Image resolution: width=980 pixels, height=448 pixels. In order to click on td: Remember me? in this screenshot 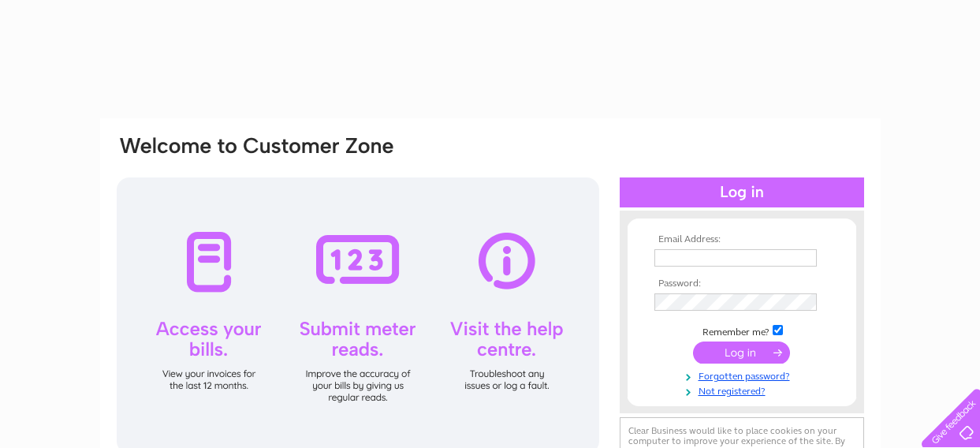, I will do `click(742, 331)`.